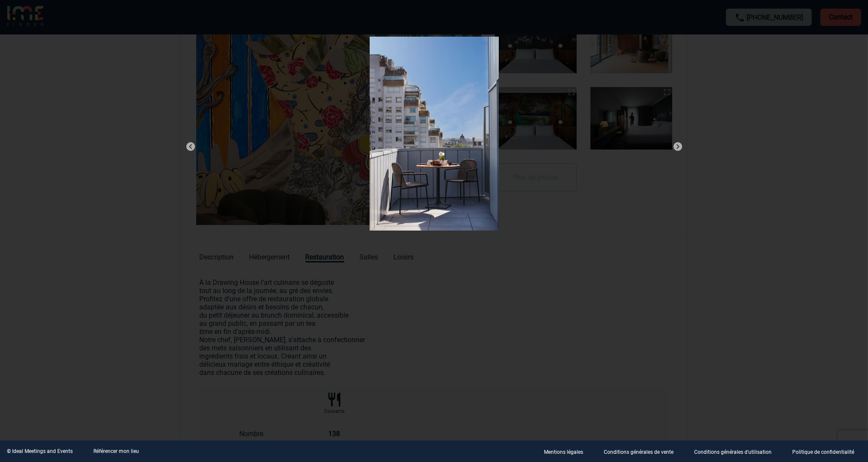  I want to click on a: Conditions générales de vente, so click(642, 451).